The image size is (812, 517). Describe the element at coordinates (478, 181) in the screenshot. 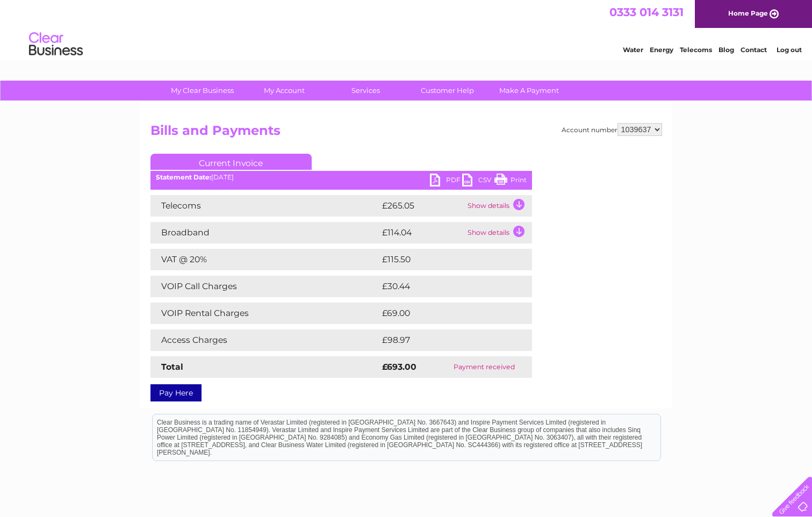

I see `a: CSV` at that location.